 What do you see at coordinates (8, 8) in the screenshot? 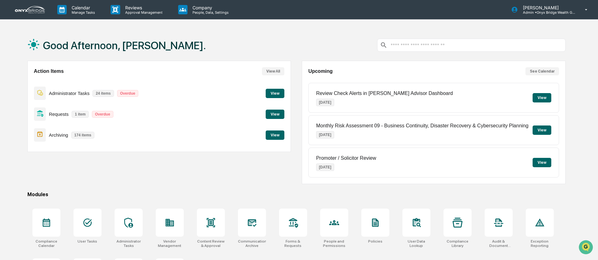
I see `button: Open customer support` at bounding box center [8, 8].